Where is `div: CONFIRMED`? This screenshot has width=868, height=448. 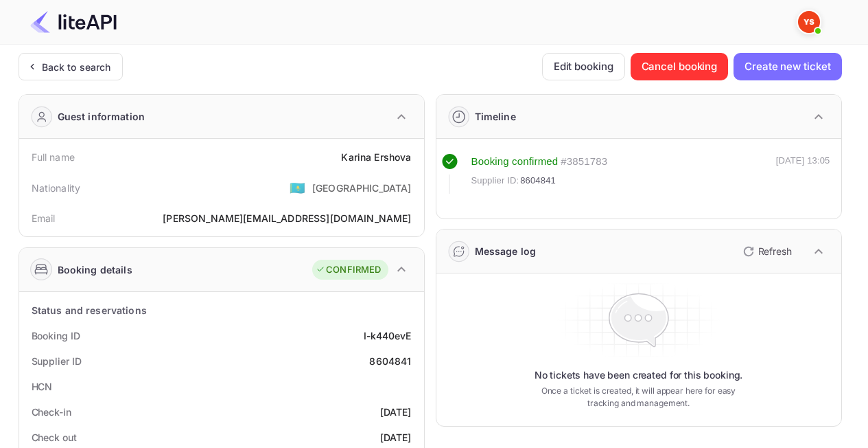
div: CONFIRMED is located at coordinates (348, 270).